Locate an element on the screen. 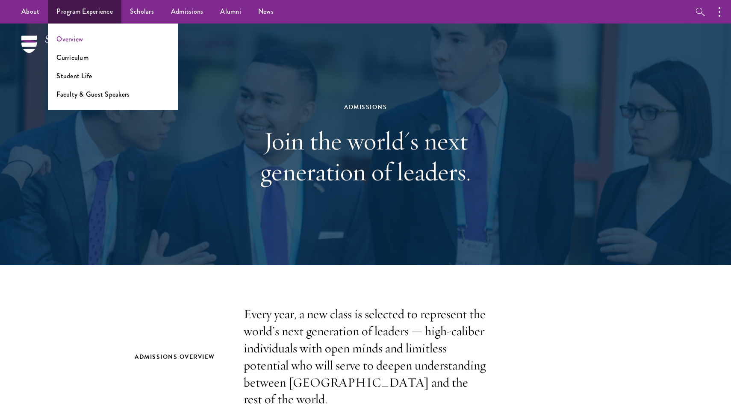 The image size is (731, 405). a: Overview is located at coordinates (70, 39).